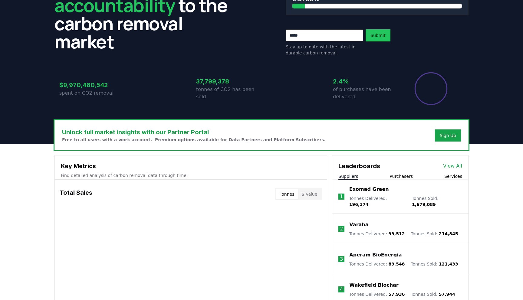  What do you see at coordinates (449, 234) in the screenshot?
I see `span: 214,845` at bounding box center [449, 234].